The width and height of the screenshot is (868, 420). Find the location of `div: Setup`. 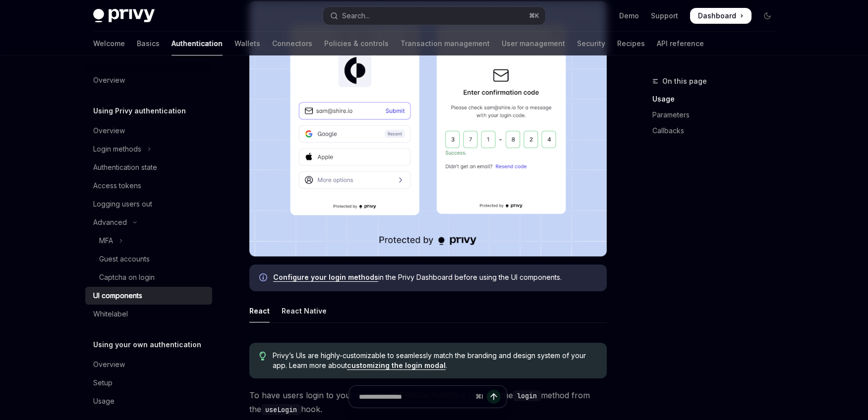

div: Setup is located at coordinates (103, 383).